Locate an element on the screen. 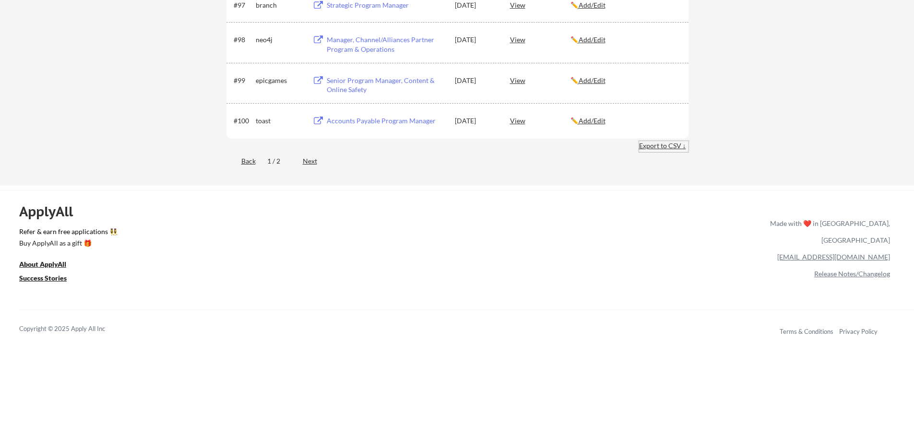 This screenshot has width=914, height=437. a: Refer & earn free applications 👯‍♀️ is located at coordinates (294, 233).